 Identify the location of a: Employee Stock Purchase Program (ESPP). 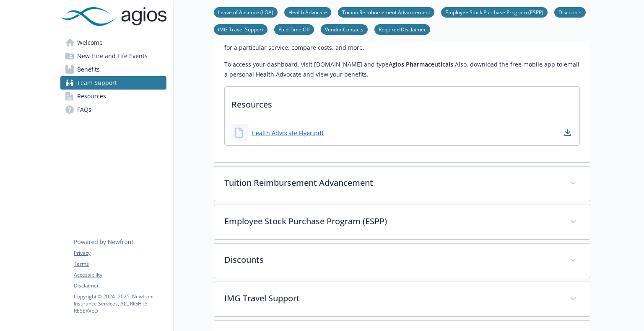
(494, 12).